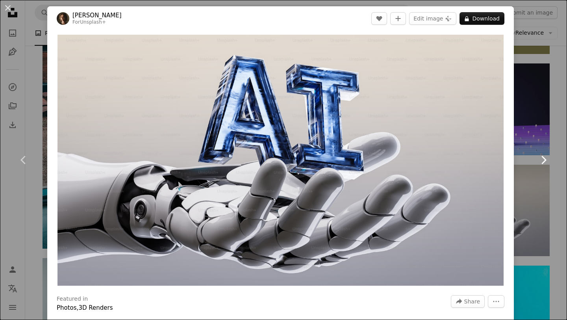 The height and width of the screenshot is (320, 567). Describe the element at coordinates (97, 22) in the screenshot. I see `div: For` at that location.